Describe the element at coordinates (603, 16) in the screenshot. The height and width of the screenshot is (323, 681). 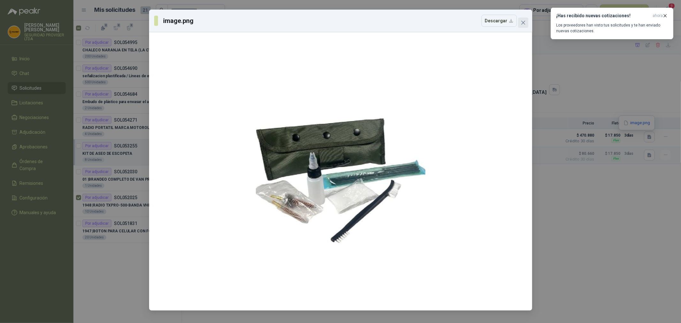
I see `h3: ¡Has recibido nuevas cotizaciones!` at that location.